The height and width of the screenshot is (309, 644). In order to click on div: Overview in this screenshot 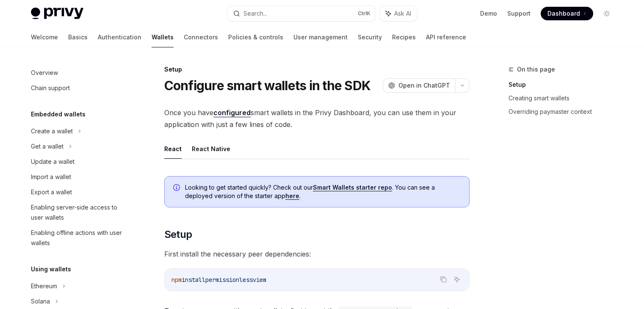, I will do `click(45, 73)`.